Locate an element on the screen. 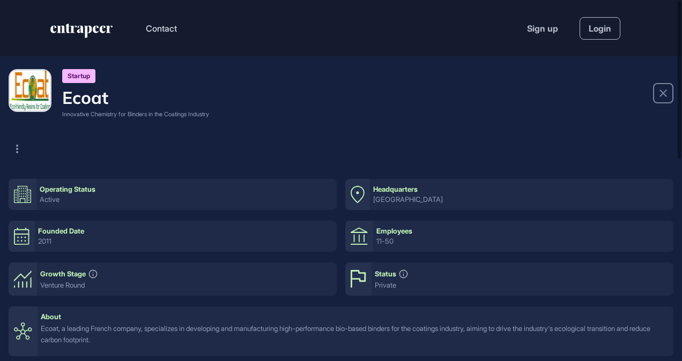 The height and width of the screenshot is (361, 682). div: active is located at coordinates (187, 200).